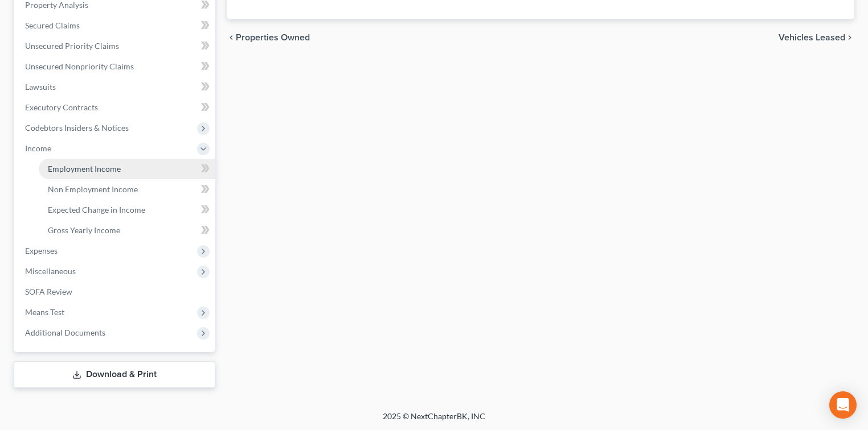 The width and height of the screenshot is (868, 430). What do you see at coordinates (811, 37) in the screenshot?
I see `span: Vehicles Leased` at bounding box center [811, 37].